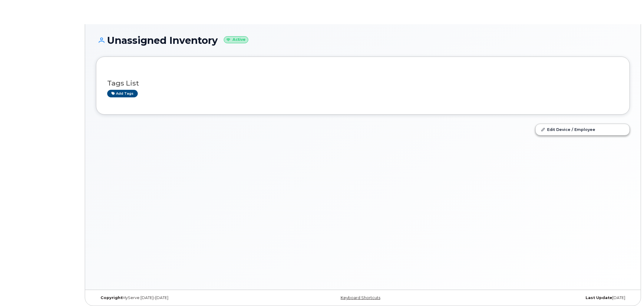 The image size is (644, 306). Describe the element at coordinates (363, 84) in the screenshot. I see `h3: Tags List` at that location.